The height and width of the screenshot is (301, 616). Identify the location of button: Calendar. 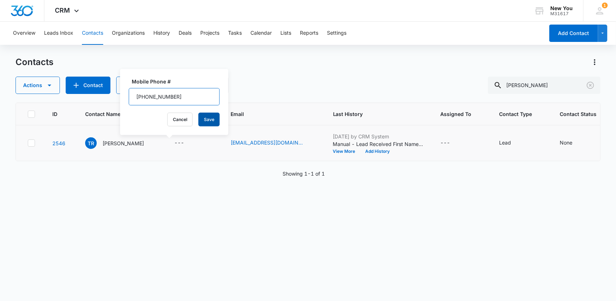
(261, 33).